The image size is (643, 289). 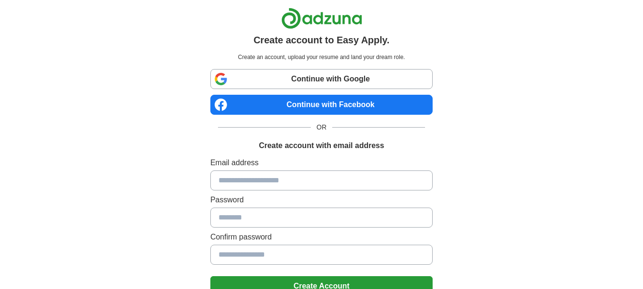 I want to click on img: Adzuna logo, so click(x=322, y=18).